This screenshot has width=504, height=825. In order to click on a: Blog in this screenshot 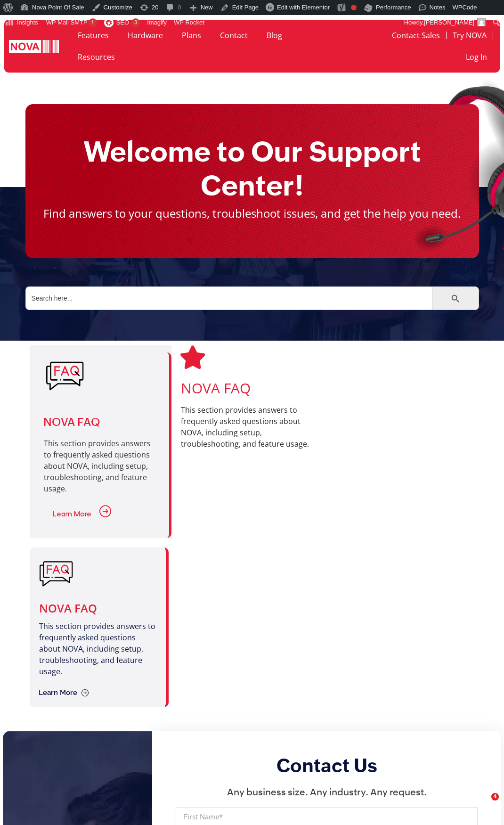, I will do `click(274, 35)`.